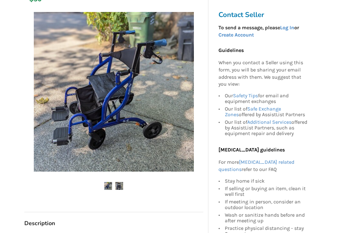 The image size is (341, 233). What do you see at coordinates (287, 27) in the screenshot?
I see `a: Log In` at bounding box center [287, 27].